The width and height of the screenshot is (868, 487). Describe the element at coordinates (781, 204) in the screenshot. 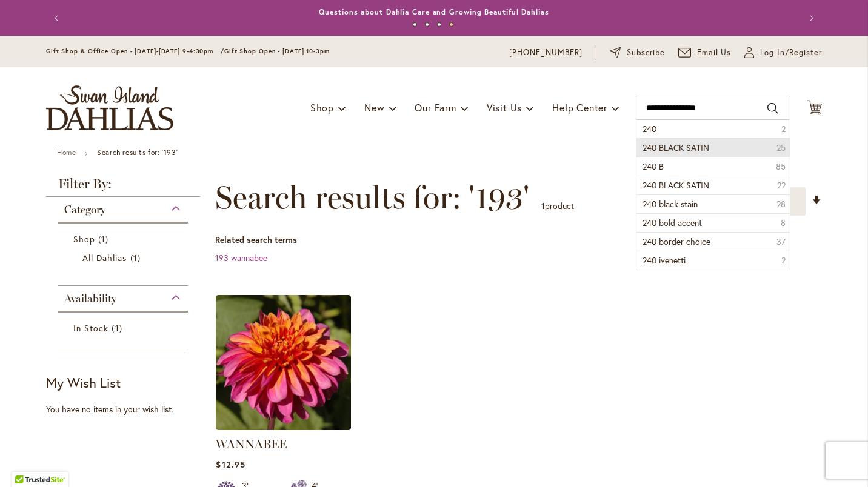

I see `span: 28` at that location.